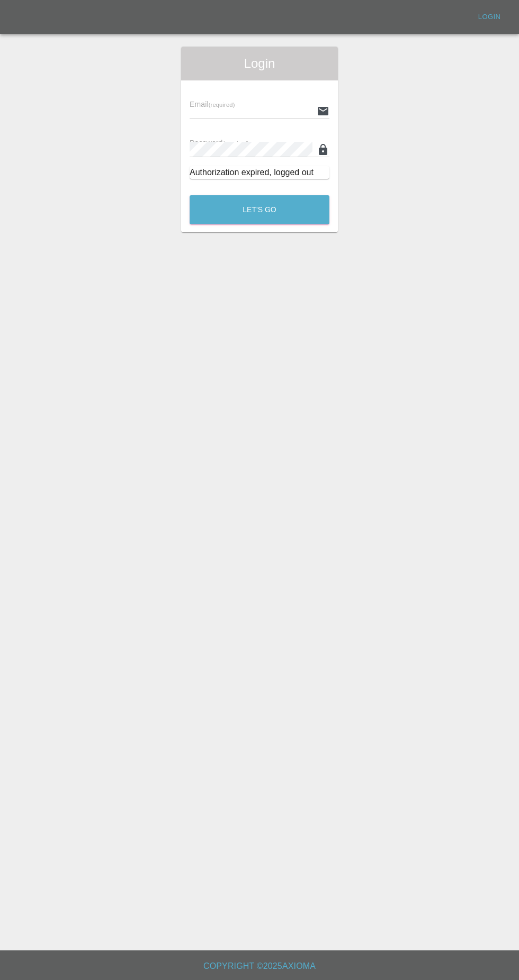 The image size is (519, 980). What do you see at coordinates (260, 173) in the screenshot?
I see `div: Authorization expired, logged out` at bounding box center [260, 173].